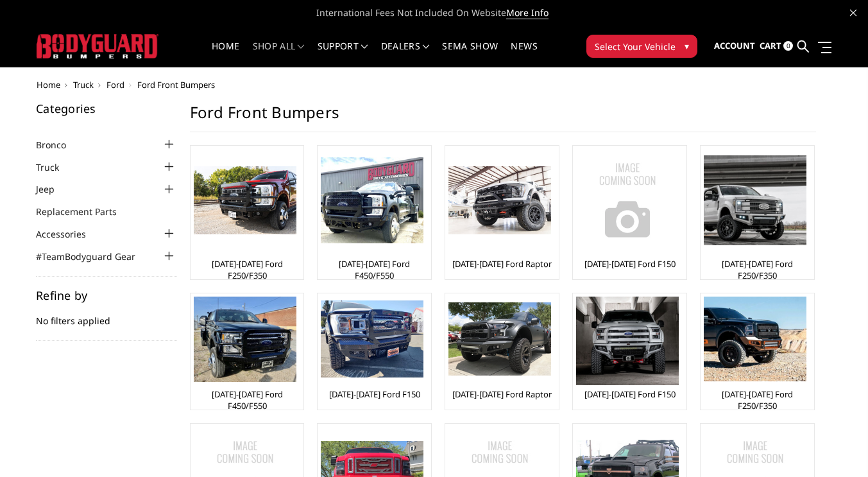 The image size is (868, 477). What do you see at coordinates (94, 256) in the screenshot?
I see `a: #TeamBodyguard Gear` at bounding box center [94, 256].